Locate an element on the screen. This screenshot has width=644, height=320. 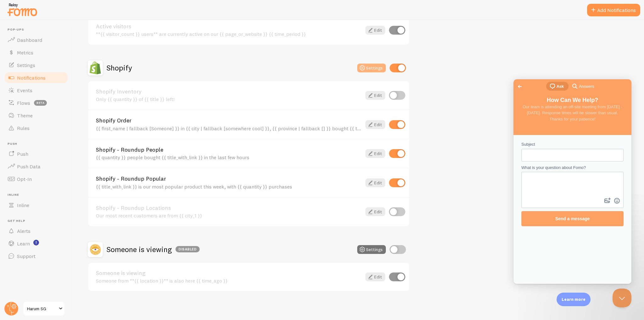
a: Events is located at coordinates (36, 91).